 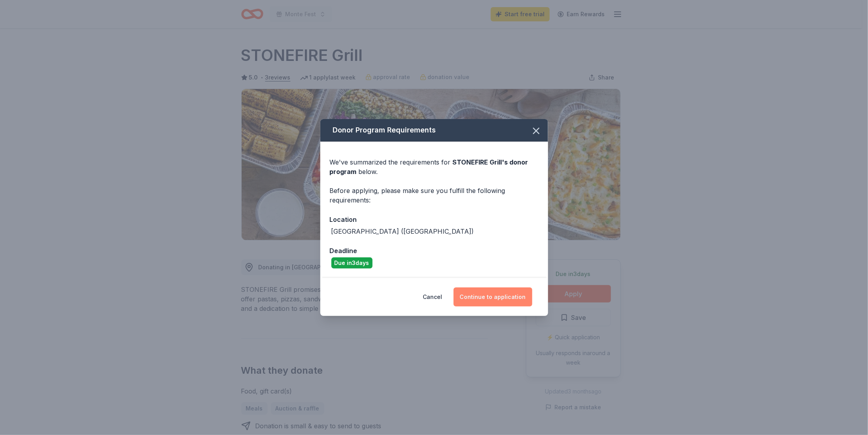 What do you see at coordinates (352, 263) in the screenshot?
I see `div: Due in 3 days` at bounding box center [352, 263].